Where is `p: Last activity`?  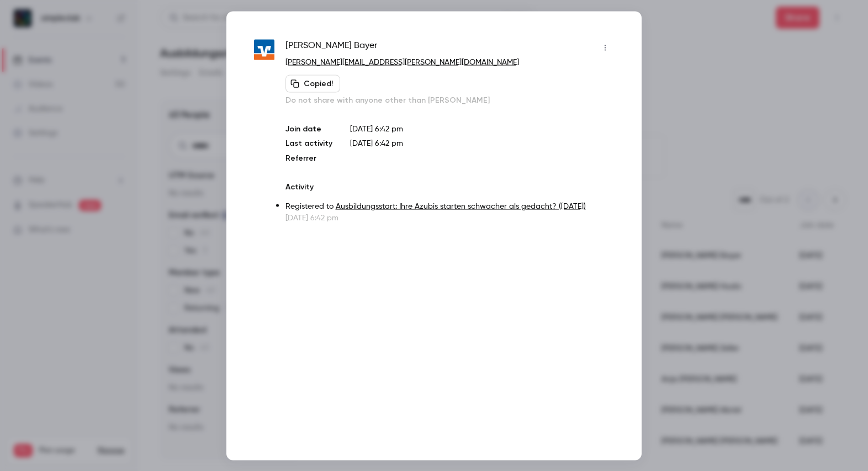
p: Last activity is located at coordinates (309, 143).